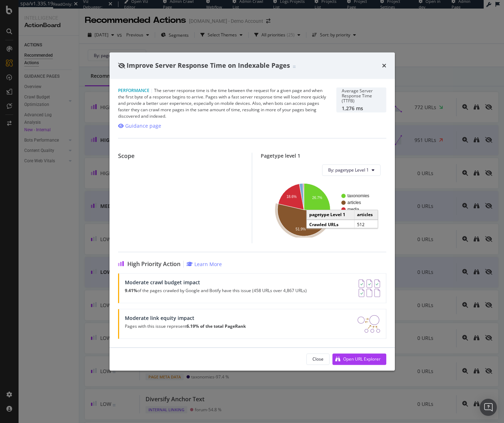  What do you see at coordinates (359, 359) in the screenshot?
I see `button: Open URL Explorer` at bounding box center [359, 359].